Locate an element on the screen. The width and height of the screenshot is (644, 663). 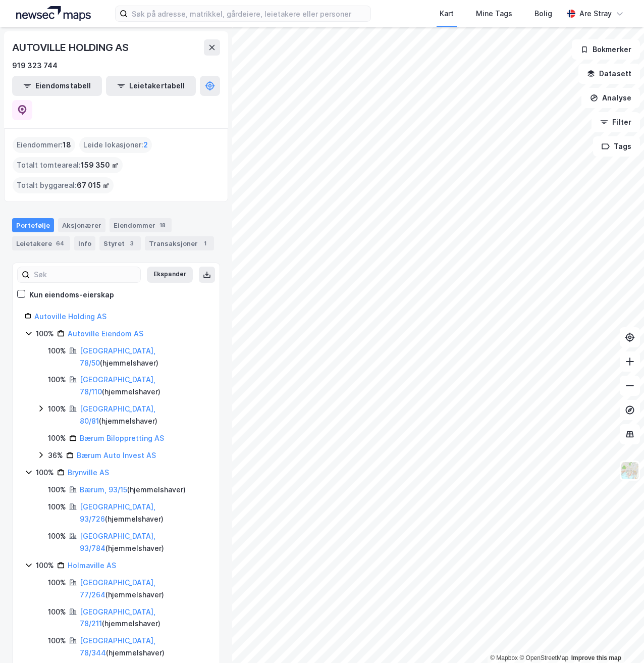
div: Styret is located at coordinates (120, 244).